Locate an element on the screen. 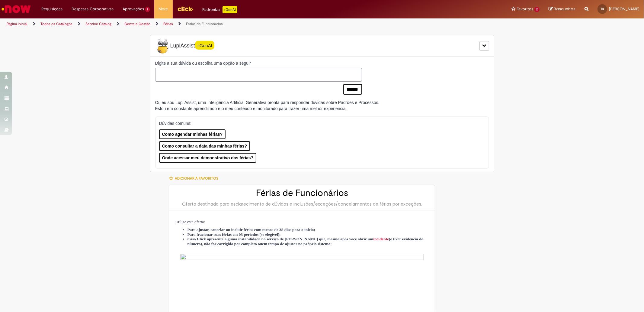  span: Adicionar a Favoritos is located at coordinates (197, 178).